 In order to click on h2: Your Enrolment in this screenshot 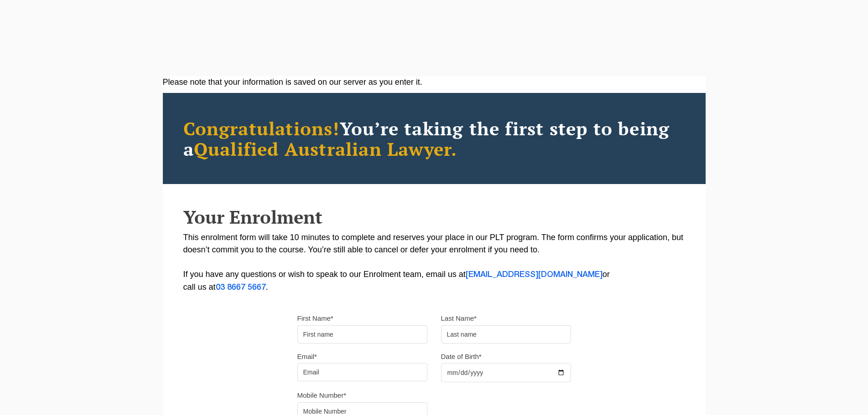, I will do `click(434, 217)`.